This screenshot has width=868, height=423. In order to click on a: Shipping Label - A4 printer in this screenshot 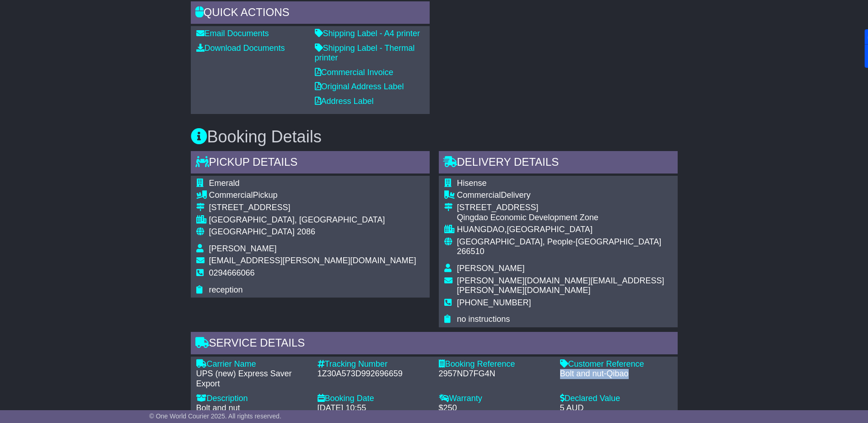, I will do `click(368, 33)`.